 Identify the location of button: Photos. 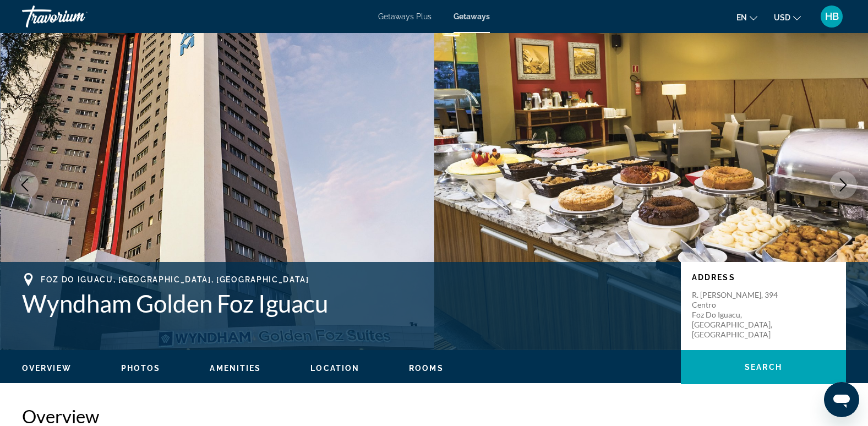
(141, 368).